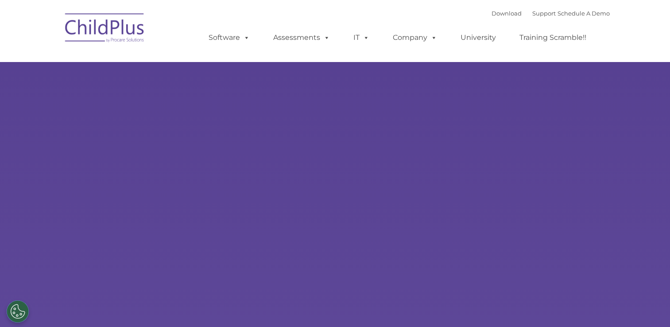 Image resolution: width=670 pixels, height=327 pixels. I want to click on a: Schedule A Demo, so click(583, 13).